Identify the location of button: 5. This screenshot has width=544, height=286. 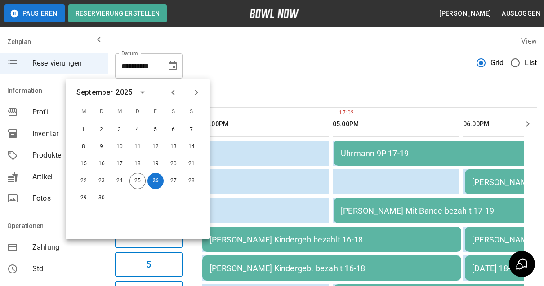
(149, 265).